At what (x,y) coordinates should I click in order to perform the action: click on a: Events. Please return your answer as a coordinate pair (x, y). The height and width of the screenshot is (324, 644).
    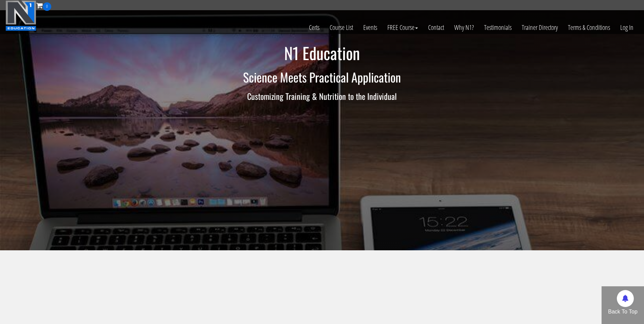
    Looking at the image, I should click on (370, 27).